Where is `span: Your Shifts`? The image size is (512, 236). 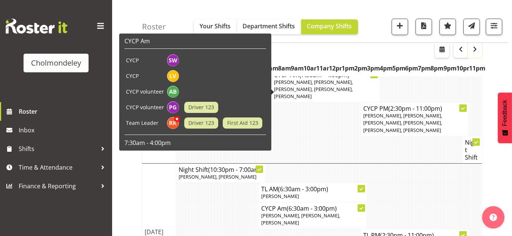 span: Your Shifts is located at coordinates (215, 26).